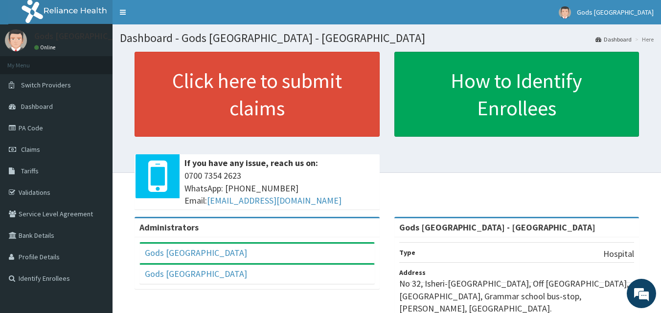  Describe the element at coordinates (169, 227) in the screenshot. I see `b: Administrators` at that location.